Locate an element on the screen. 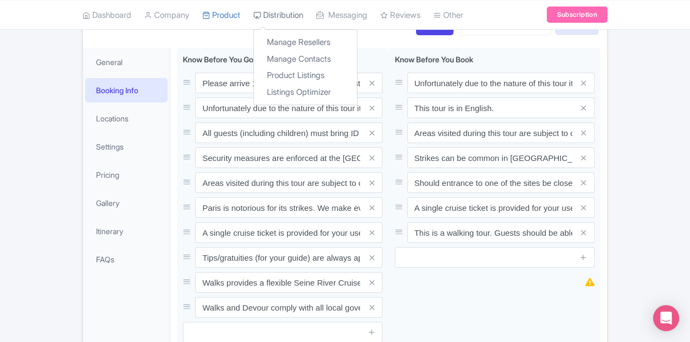 The height and width of the screenshot is (342, 690). a: General is located at coordinates (126, 62).